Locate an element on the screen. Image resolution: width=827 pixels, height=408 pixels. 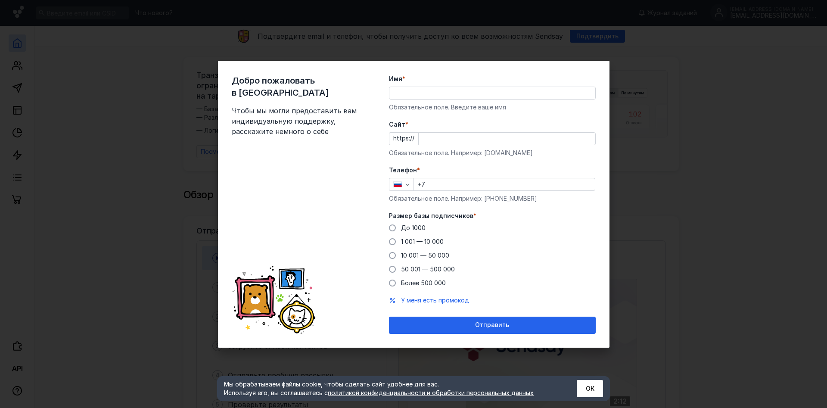
button: У меня есть промокод is located at coordinates (435, 300).